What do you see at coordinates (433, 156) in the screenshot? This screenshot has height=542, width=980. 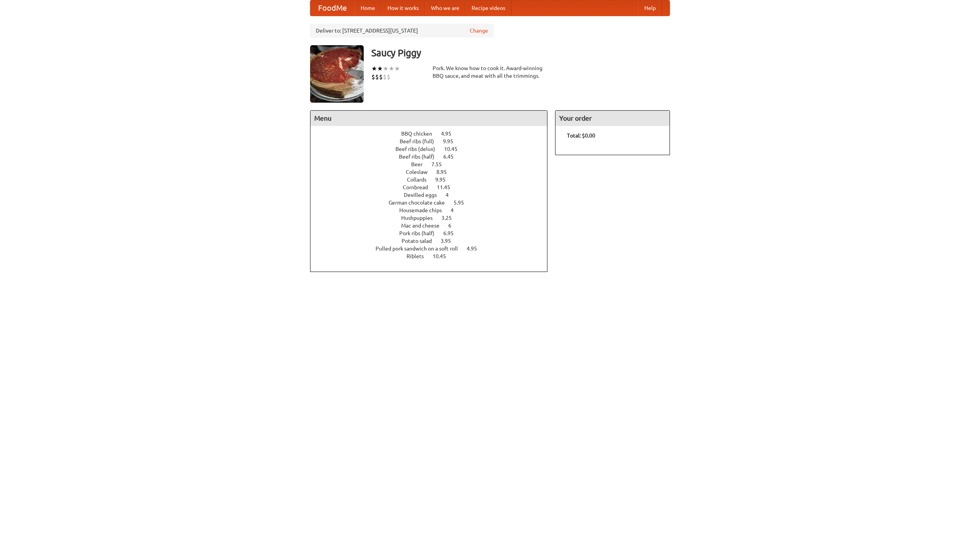 I see `a: Beef ribs (half) 6.45` at bounding box center [433, 156].